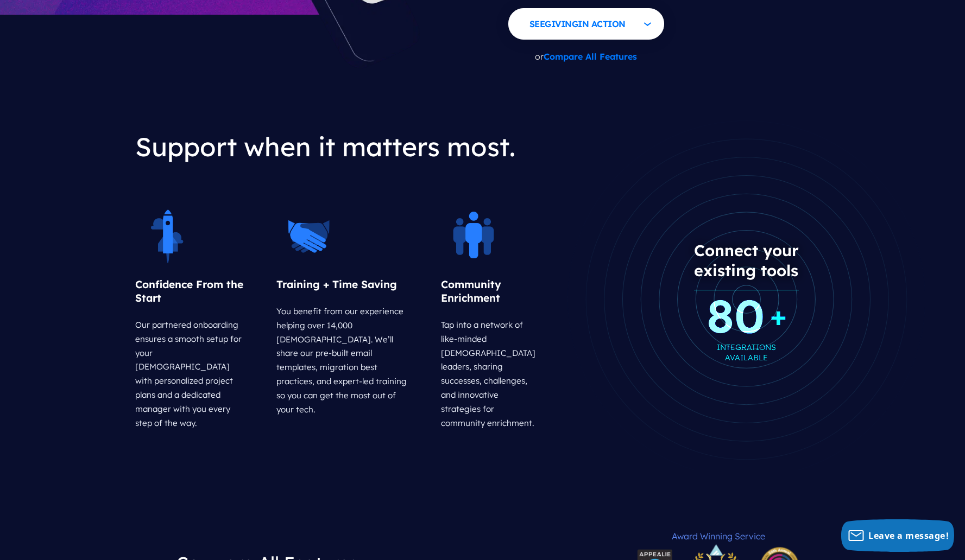 This screenshot has width=965, height=560. What do you see at coordinates (474, 236) in the screenshot?
I see `img: pp-icon-community.png` at bounding box center [474, 236].